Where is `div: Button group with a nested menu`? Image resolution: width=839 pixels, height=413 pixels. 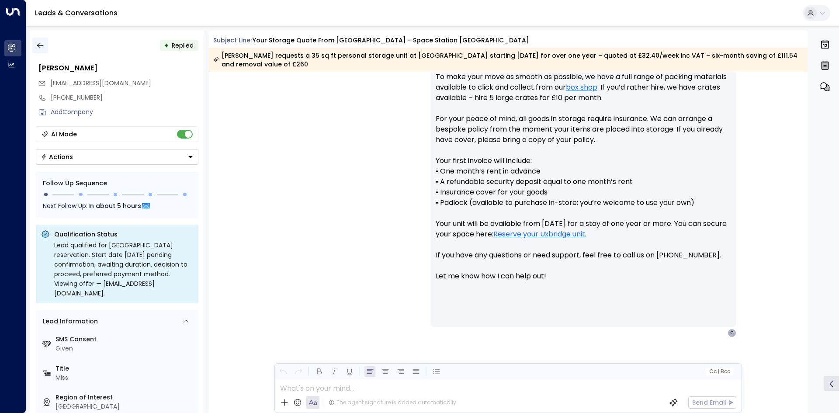 div: Button group with a nested menu is located at coordinates (117, 157).